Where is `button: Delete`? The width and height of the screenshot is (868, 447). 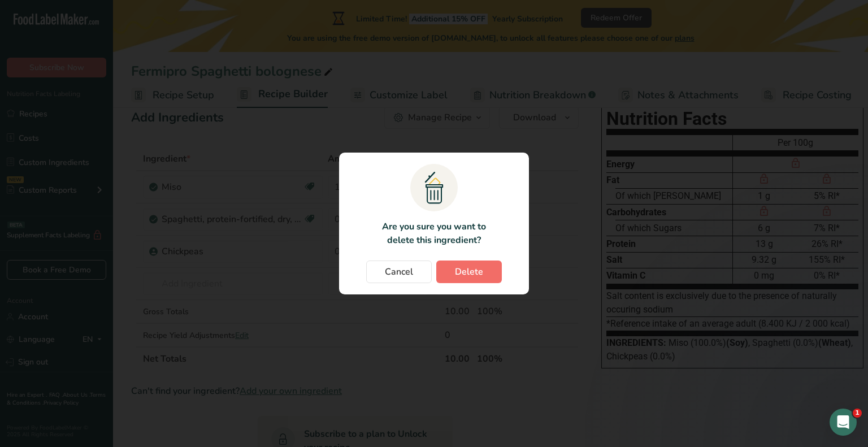
button: Delete is located at coordinates (469, 272).